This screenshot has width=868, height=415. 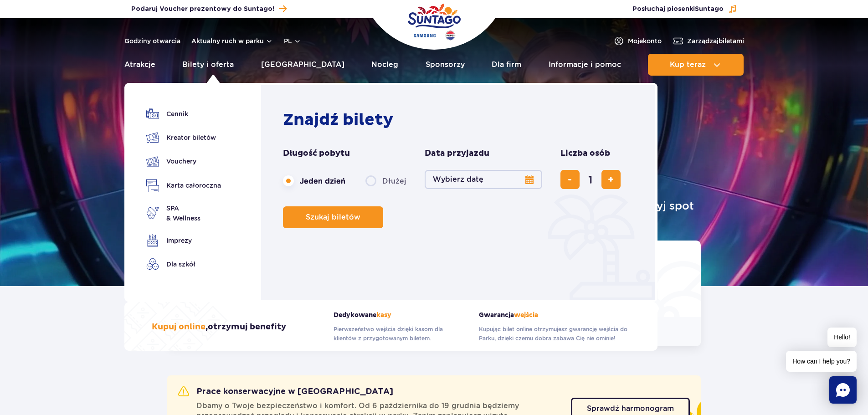 What do you see at coordinates (333, 217) in the screenshot?
I see `span: Szukaj biletów` at bounding box center [333, 217].